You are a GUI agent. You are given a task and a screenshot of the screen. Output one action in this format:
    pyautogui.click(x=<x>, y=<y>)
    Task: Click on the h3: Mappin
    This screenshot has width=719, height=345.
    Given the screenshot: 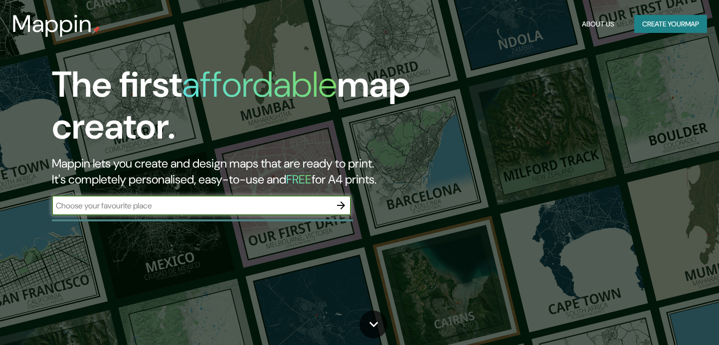 What is the action you would take?
    pyautogui.click(x=52, y=24)
    